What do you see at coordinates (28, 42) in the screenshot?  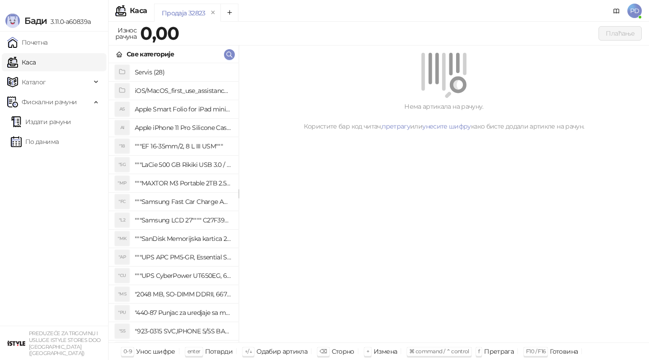 I see `a: Почетна` at bounding box center [28, 42].